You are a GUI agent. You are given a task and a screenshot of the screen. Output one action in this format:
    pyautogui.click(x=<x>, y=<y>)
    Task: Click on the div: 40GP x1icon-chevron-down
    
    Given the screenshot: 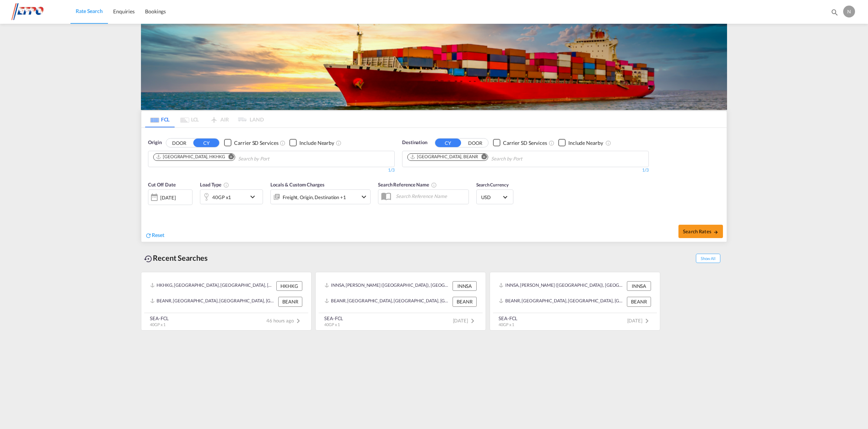 What is the action you would take?
    pyautogui.click(x=232, y=197)
    